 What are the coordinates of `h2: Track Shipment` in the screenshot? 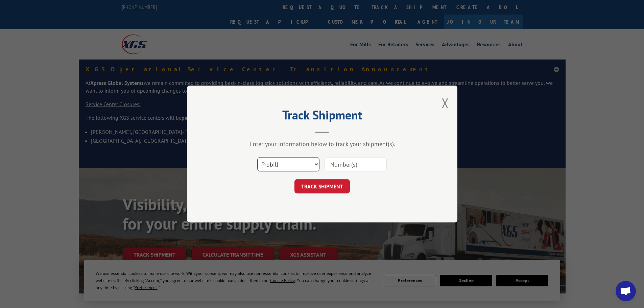 It's located at (322, 117).